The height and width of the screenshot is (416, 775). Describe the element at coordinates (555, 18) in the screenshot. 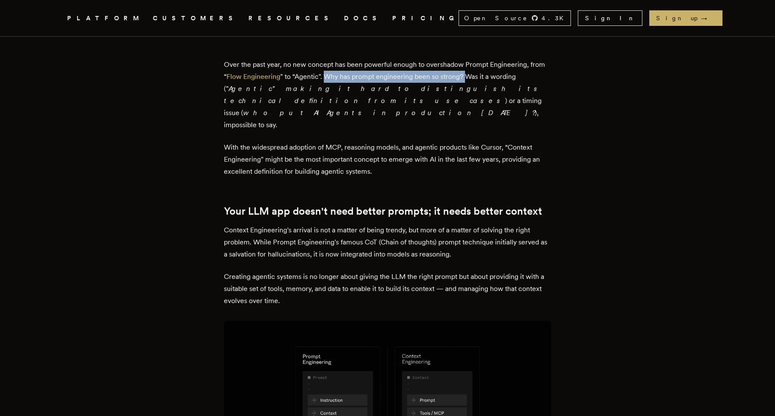

I see `span: 4.3 K` at that location.